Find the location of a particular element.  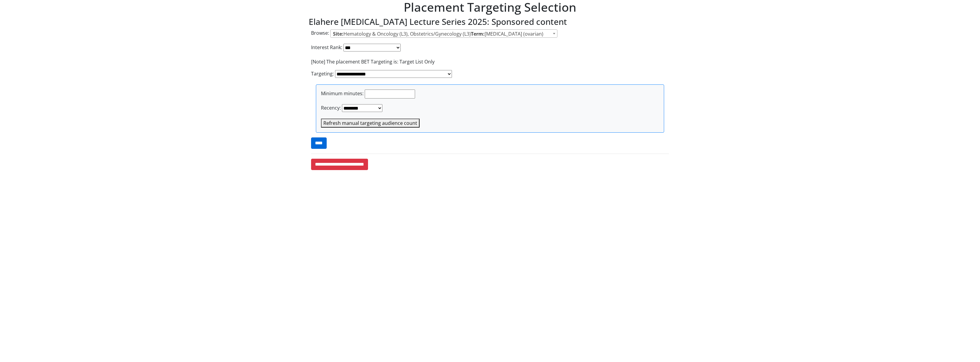

strong: Site: is located at coordinates (338, 34).